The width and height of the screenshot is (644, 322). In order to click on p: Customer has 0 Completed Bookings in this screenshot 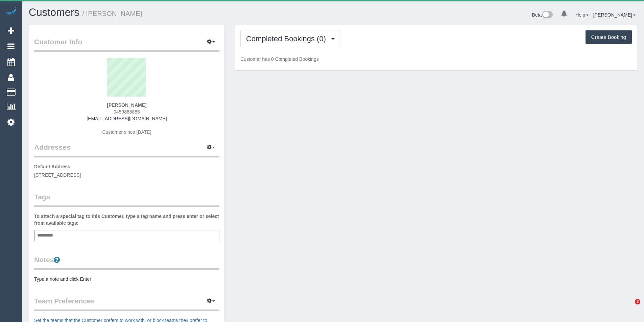, I will do `click(436, 59)`.